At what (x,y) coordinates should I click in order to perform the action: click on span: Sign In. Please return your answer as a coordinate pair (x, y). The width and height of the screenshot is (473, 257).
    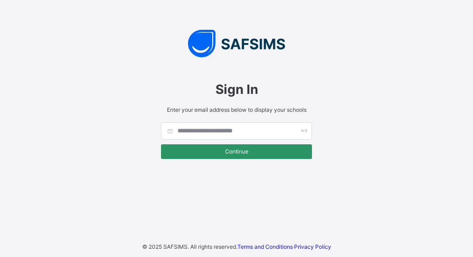
    Looking at the image, I should click on (236, 89).